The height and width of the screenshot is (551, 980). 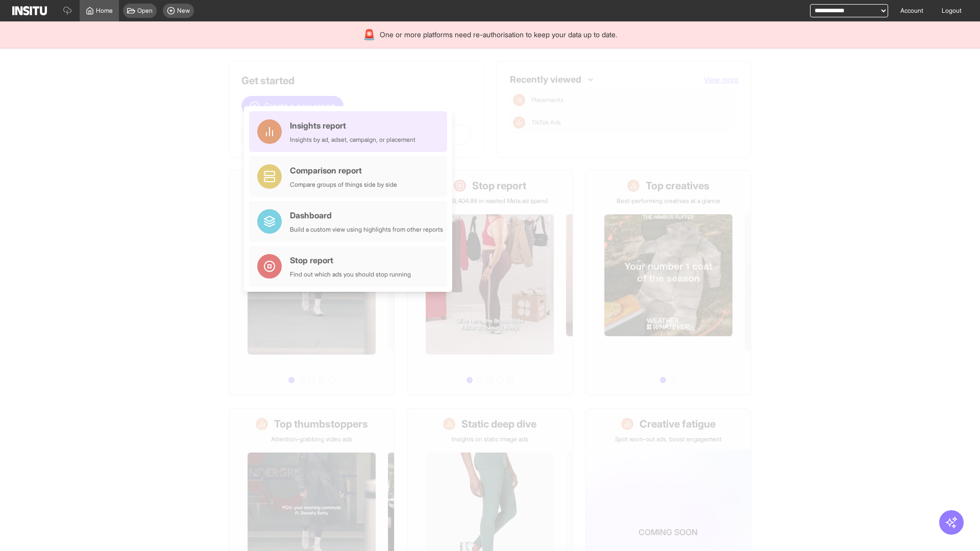 What do you see at coordinates (353, 126) in the screenshot?
I see `div: Insights report` at bounding box center [353, 126].